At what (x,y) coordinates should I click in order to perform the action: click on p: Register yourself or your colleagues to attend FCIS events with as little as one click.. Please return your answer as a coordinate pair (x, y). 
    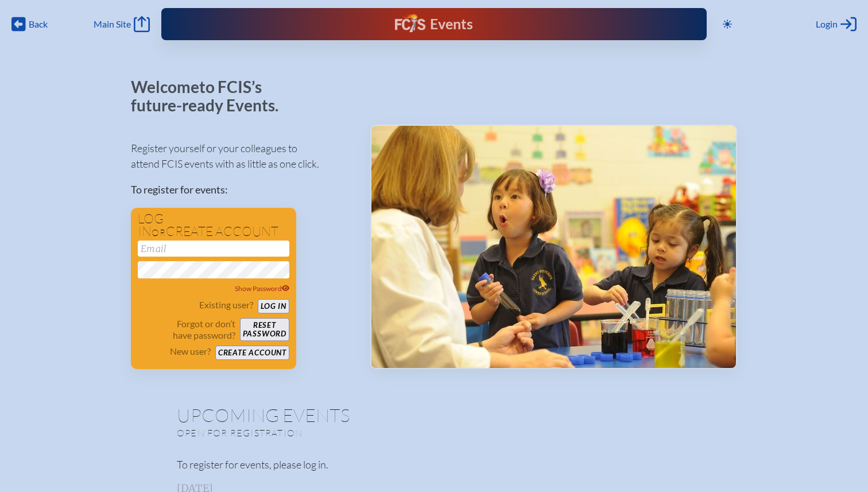
    Looking at the image, I should click on (241, 156).